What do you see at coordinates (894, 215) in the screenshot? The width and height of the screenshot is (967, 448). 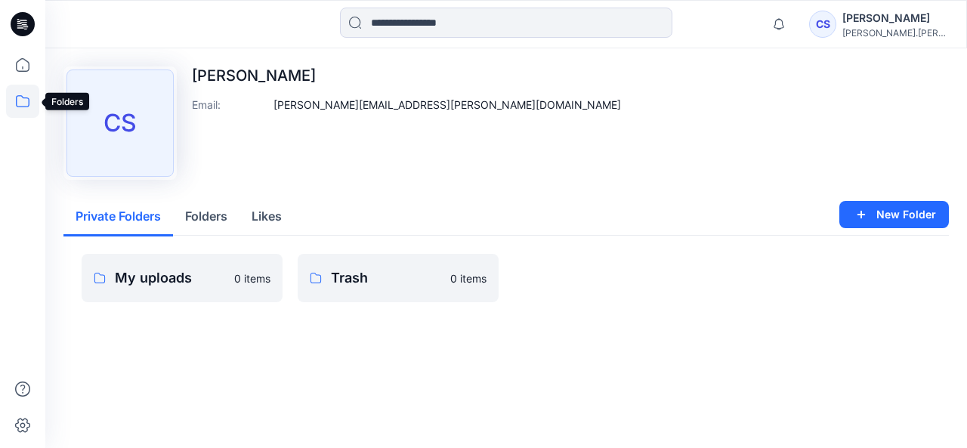 I see `button: New Folder` at bounding box center [894, 215].